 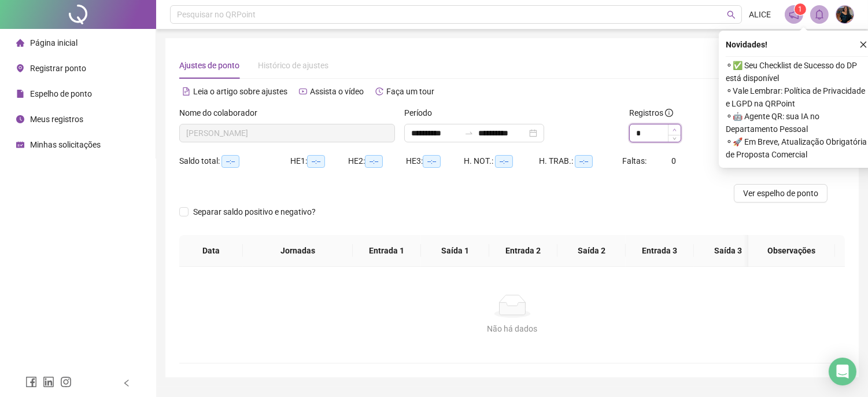 I want to click on span: history, so click(x=380, y=92).